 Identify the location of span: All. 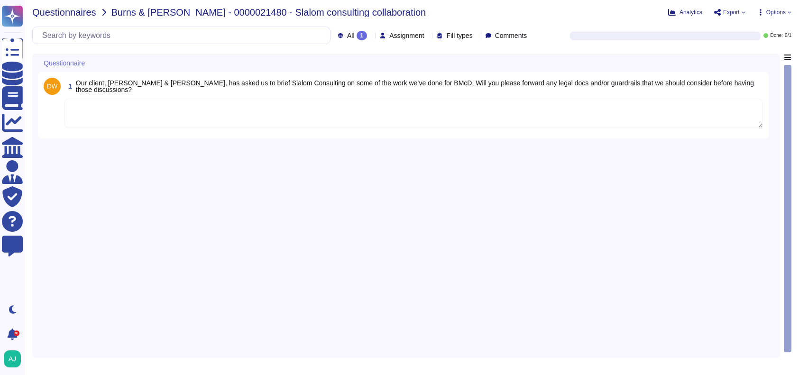
(351, 36).